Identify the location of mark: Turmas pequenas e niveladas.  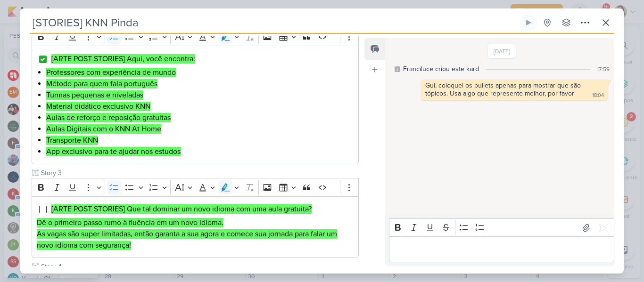
(95, 95).